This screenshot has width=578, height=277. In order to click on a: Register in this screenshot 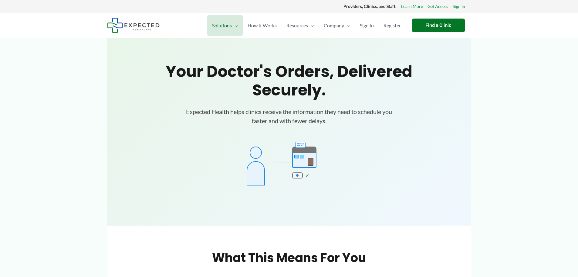, I will do `click(392, 26)`.